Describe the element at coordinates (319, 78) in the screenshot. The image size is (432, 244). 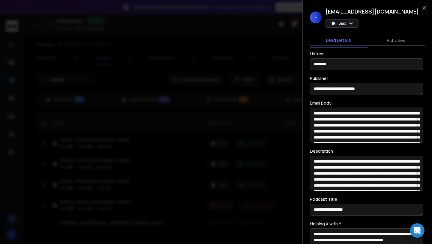
I see `label: Publisher` at that location.